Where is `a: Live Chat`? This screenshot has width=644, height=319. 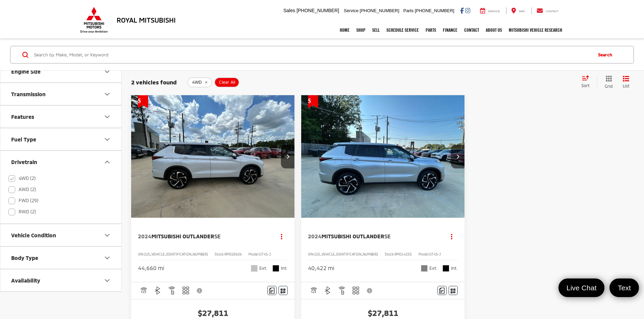
a: Live Chat is located at coordinates (581, 288).